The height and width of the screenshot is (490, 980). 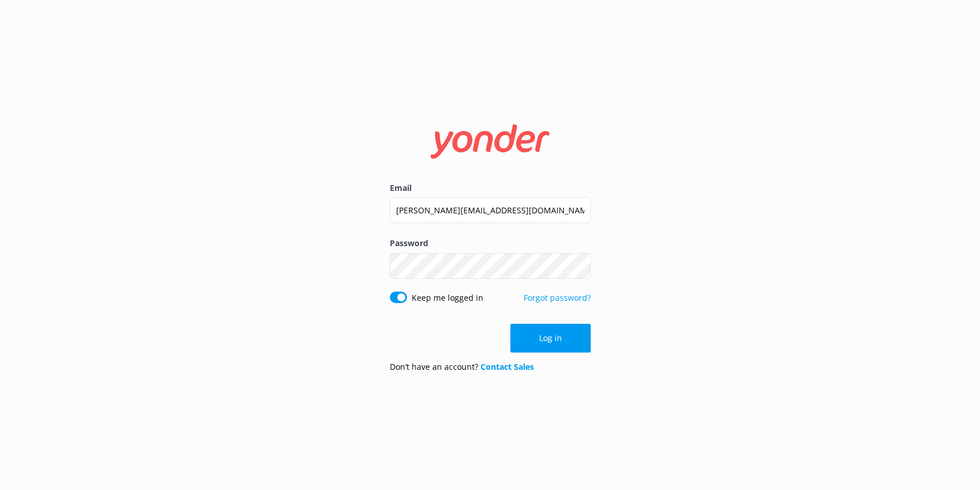 What do you see at coordinates (490, 188) in the screenshot?
I see `label: Email` at bounding box center [490, 188].